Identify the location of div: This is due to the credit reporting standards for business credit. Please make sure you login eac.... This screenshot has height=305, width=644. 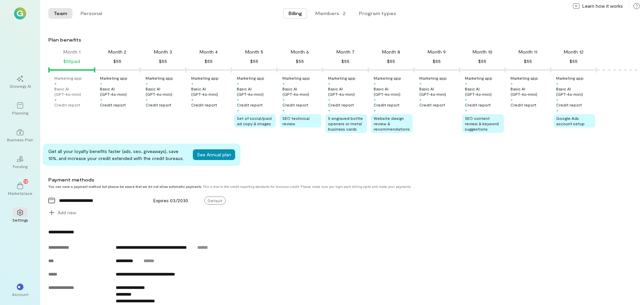
(315, 187).